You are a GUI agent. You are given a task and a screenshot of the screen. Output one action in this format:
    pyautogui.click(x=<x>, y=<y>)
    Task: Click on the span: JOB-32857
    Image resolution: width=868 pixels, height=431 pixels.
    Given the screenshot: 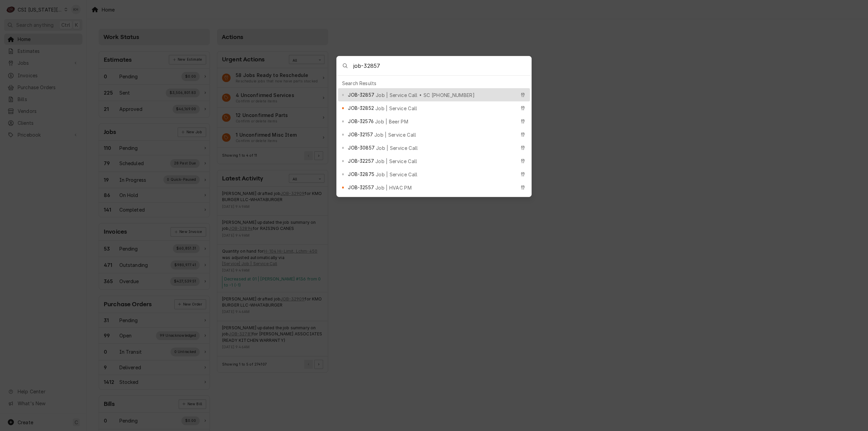 What is the action you would take?
    pyautogui.click(x=361, y=95)
    